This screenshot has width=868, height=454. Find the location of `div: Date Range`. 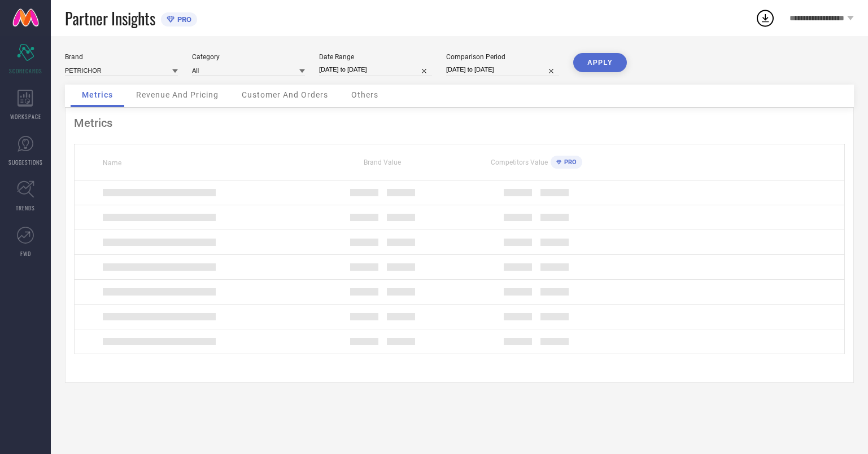

div: Date Range is located at coordinates (375, 57).